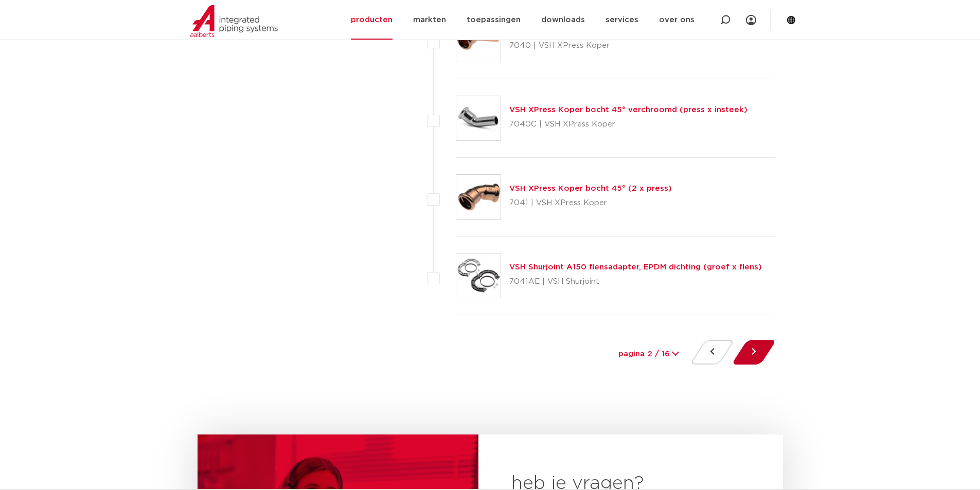 This screenshot has height=490, width=980. I want to click on img: Thumbnail for VSH XPress Koper bocht 45° (2 x press), so click(478, 197).